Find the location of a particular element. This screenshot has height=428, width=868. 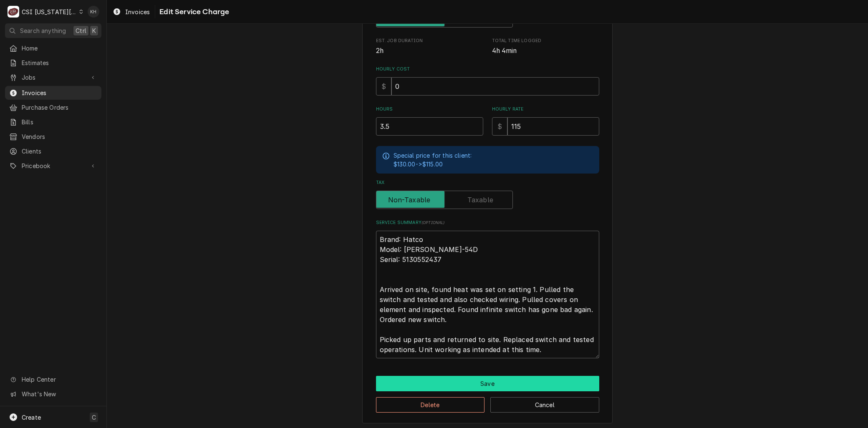

span: K is located at coordinates (94, 30).